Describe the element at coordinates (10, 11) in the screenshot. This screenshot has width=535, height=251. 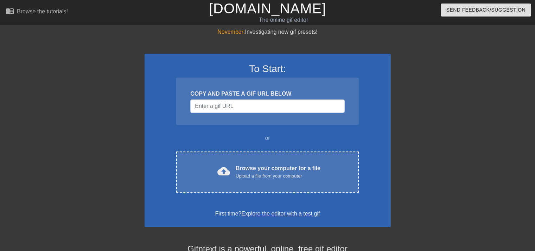
I see `span: menu_book` at that location.